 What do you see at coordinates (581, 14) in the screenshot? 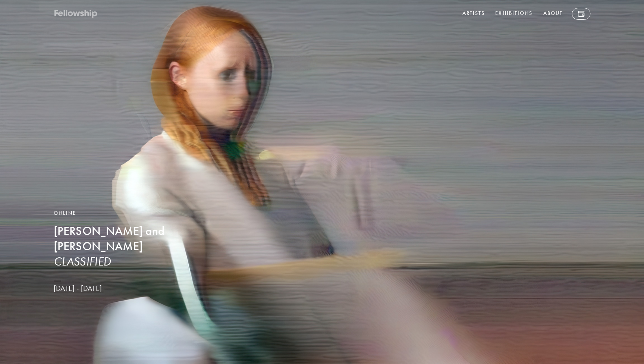
I see `img: Wallet icon` at bounding box center [581, 14].